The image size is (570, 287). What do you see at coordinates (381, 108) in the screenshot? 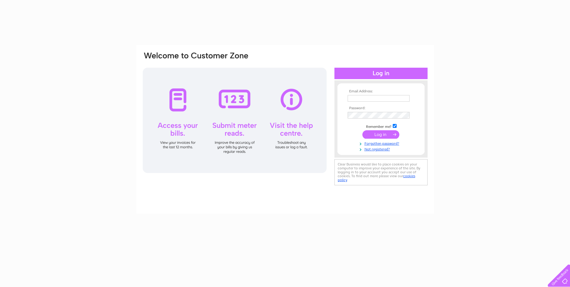
I see `th: Password:` at bounding box center [381, 108].